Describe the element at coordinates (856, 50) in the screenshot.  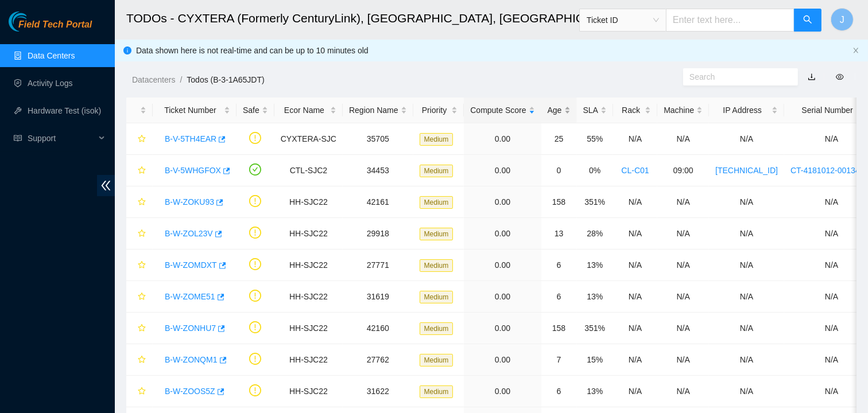
I see `button: close` at that location.